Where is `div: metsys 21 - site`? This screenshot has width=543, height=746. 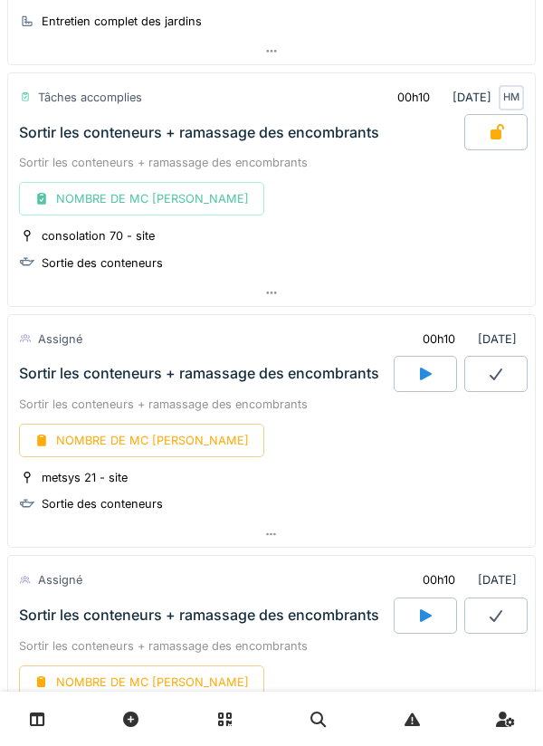 div: metsys 21 - site is located at coordinates (84, 477).